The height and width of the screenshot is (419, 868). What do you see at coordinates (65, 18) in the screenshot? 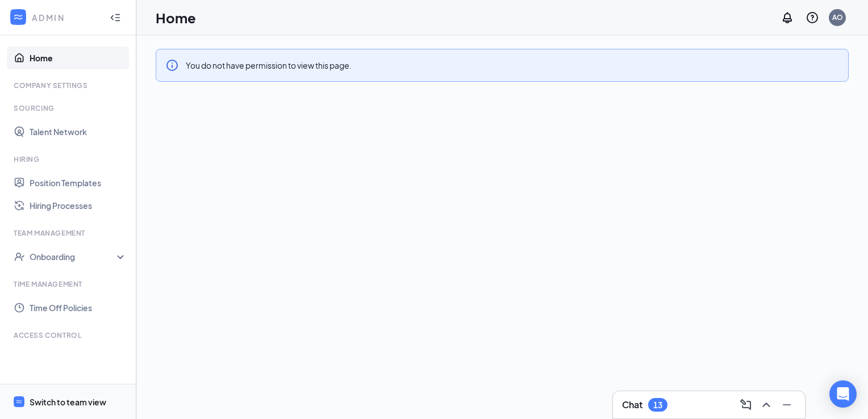
I see `div: ADMIN` at bounding box center [65, 18].